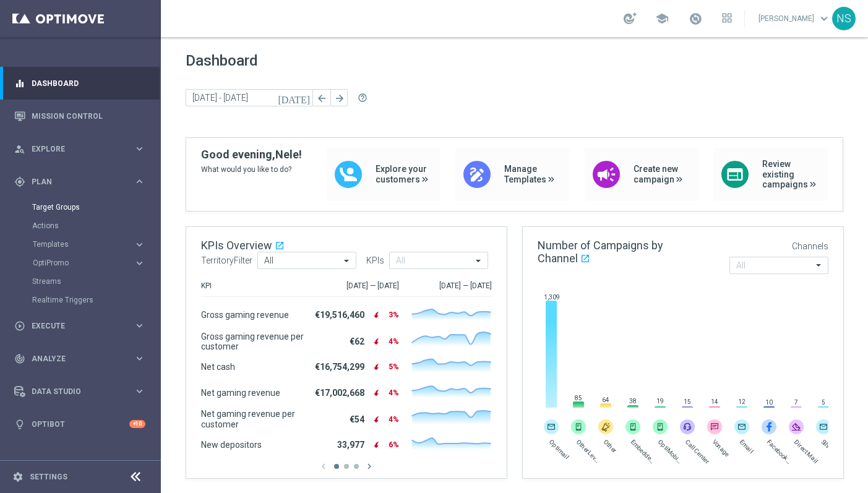 This screenshot has height=493, width=868. What do you see at coordinates (89, 263) in the screenshot?
I see `div: OptiPromo keyboard_arrow_right` at bounding box center [89, 263].